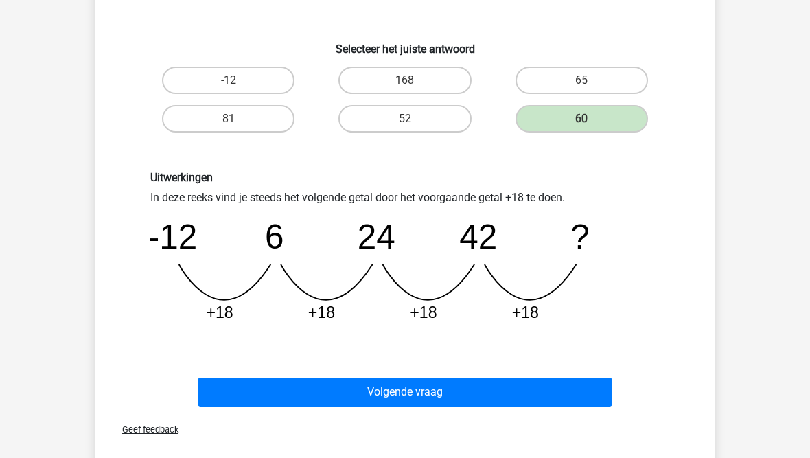 Image resolution: width=810 pixels, height=458 pixels. What do you see at coordinates (405, 392) in the screenshot?
I see `button: Volgende vraag` at bounding box center [405, 392].